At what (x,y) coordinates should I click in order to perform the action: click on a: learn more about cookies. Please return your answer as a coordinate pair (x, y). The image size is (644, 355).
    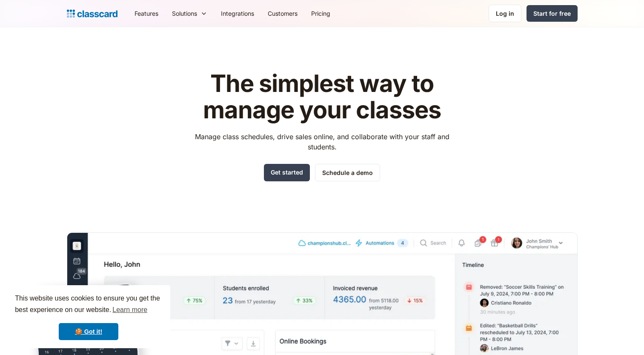
    Looking at the image, I should click on (130, 310).